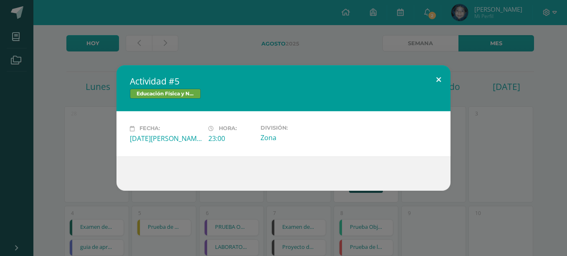 Image resolution: width=567 pixels, height=256 pixels. I want to click on div: 23:00, so click(231, 138).